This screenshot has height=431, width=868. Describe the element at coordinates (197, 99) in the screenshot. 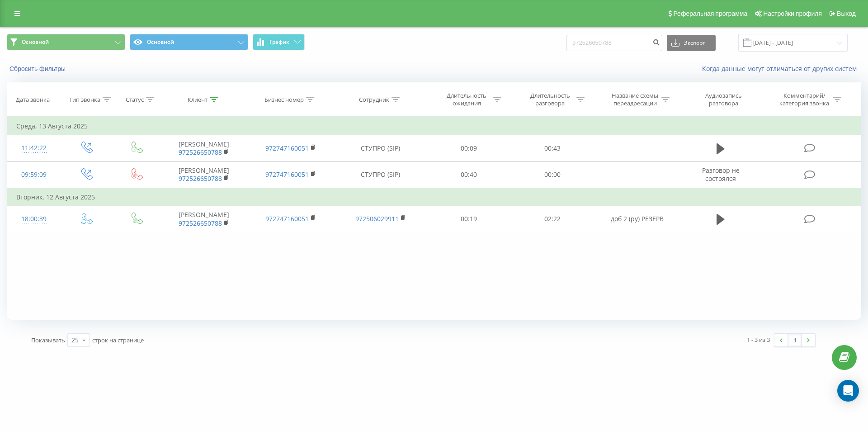

I see `div: Клиент` at that location.